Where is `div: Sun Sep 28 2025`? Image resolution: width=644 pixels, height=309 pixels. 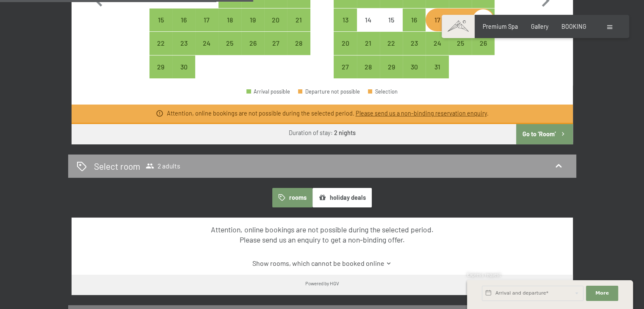
div: Sun Sep 28 2025 is located at coordinates (298, 43).